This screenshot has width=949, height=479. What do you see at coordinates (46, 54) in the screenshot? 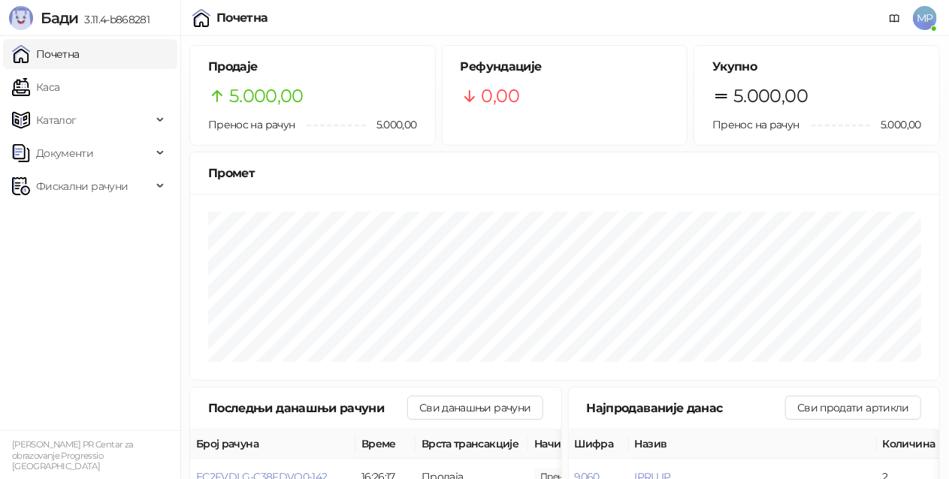
I see `a: Почетна` at bounding box center [46, 54].